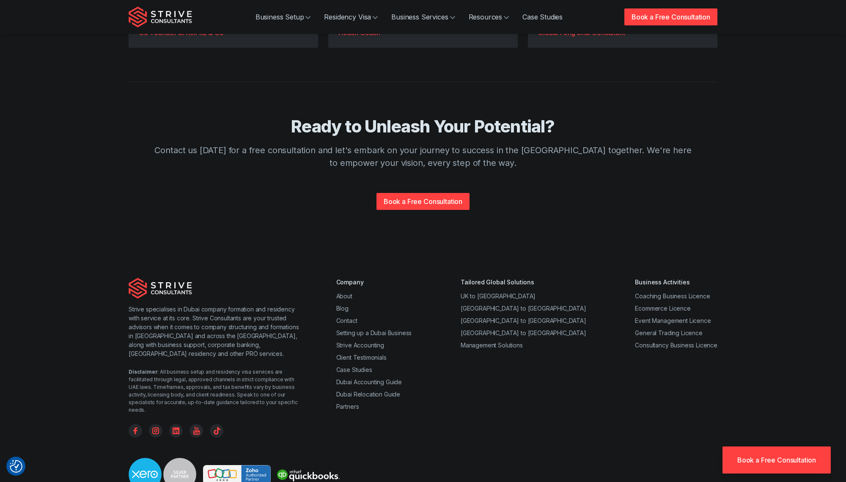 The height and width of the screenshot is (482, 846). What do you see at coordinates (668, 332) in the screenshot?
I see `a: General Trading Licence` at bounding box center [668, 332].